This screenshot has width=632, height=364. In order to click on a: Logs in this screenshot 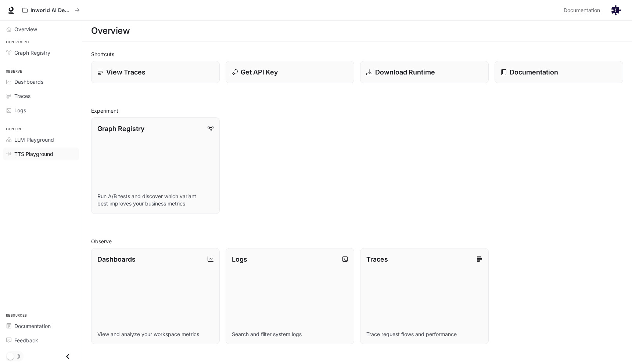, I will do `click(41, 110)`.